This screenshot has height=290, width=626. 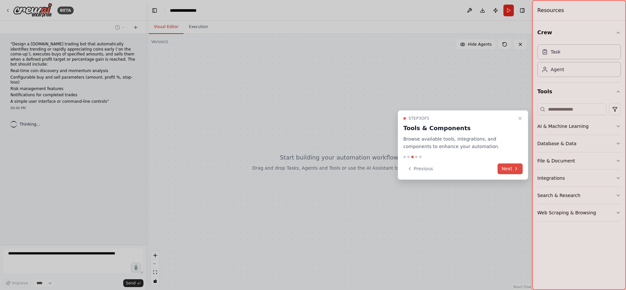 I want to click on button: Next, so click(x=510, y=168).